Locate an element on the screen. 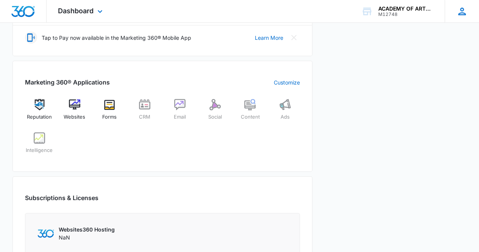  span: Content is located at coordinates (250, 117).